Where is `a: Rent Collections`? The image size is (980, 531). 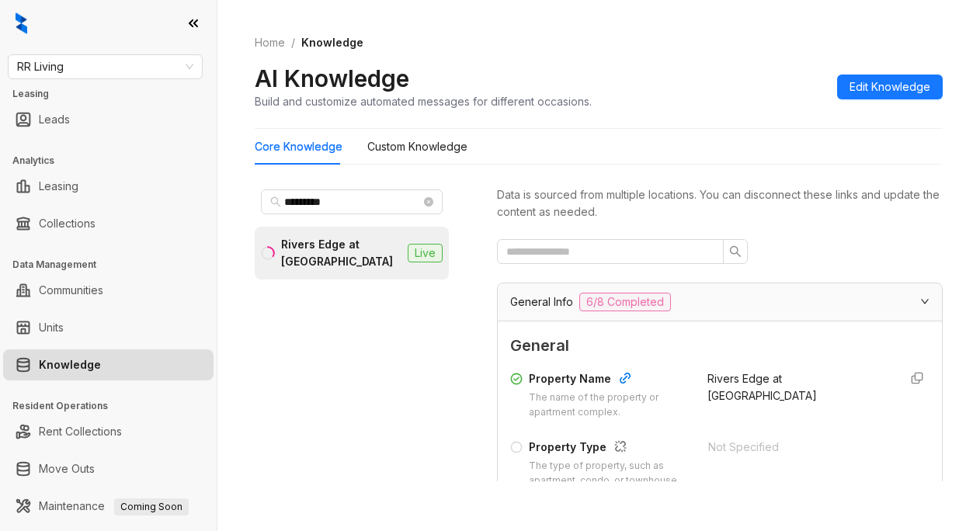 a: Rent Collections is located at coordinates (80, 432).